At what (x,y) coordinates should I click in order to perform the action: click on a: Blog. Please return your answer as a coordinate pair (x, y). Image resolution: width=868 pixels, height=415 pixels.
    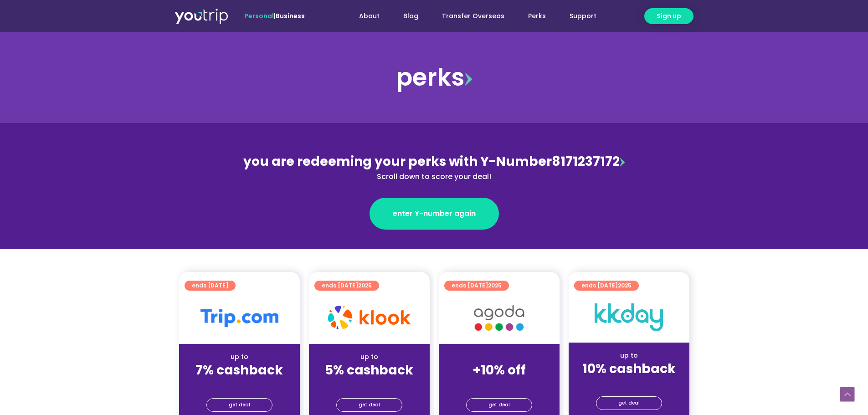
    Looking at the image, I should click on (411, 16).